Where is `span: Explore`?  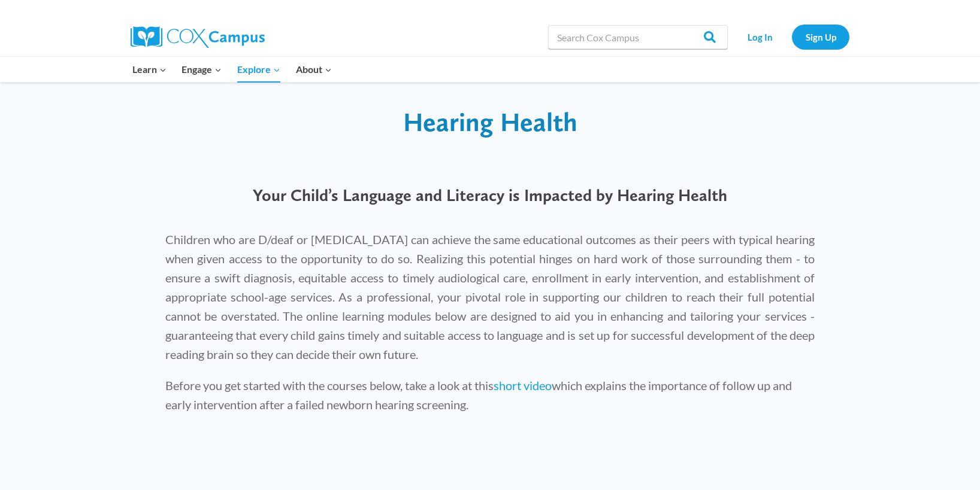 span: Explore is located at coordinates (259, 69).